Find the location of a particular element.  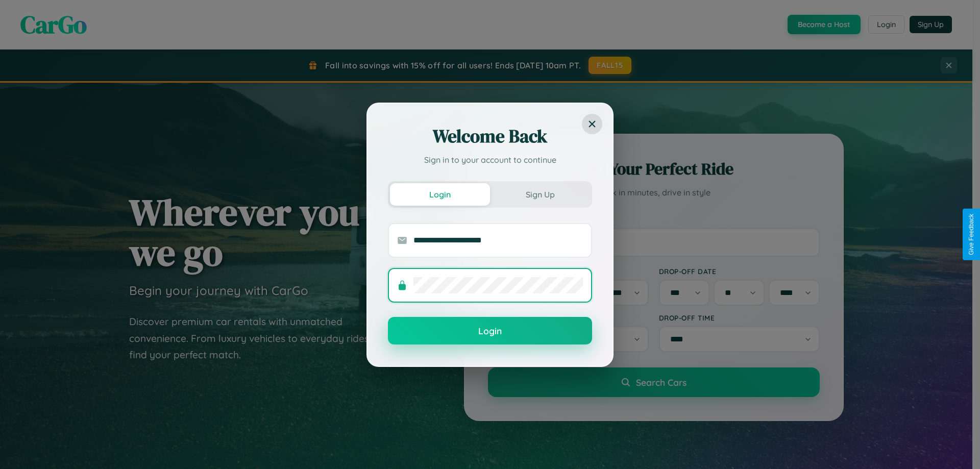

button: Sign Up is located at coordinates (540, 194).